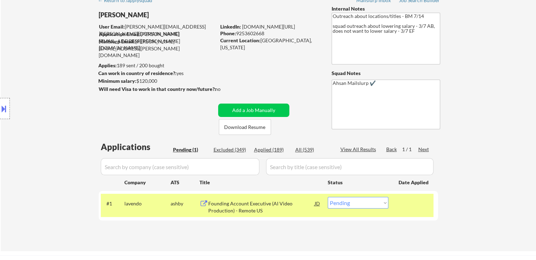  What do you see at coordinates (117, 41) in the screenshot?
I see `strong: Mailslurp Email:` at bounding box center [117, 41].